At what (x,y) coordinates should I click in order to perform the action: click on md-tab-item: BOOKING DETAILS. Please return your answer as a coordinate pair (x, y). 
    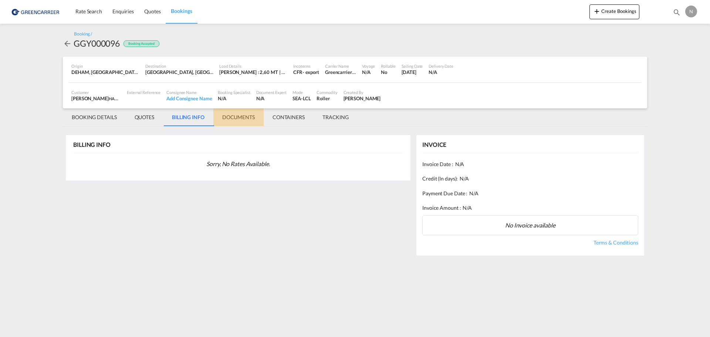
    Looking at the image, I should click on (94, 117).